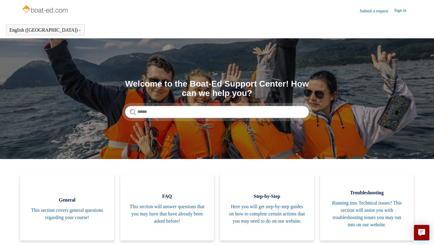 Image resolution: width=434 pixels, height=245 pixels. I want to click on span: This section covers general questions regarding your course!, so click(67, 214).